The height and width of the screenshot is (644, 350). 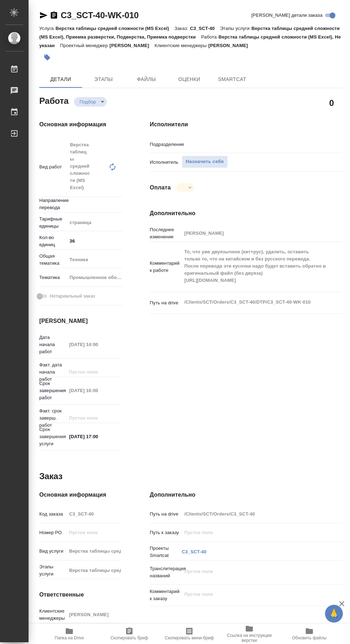 I want to click on span: Папка на Drive, so click(x=69, y=638).